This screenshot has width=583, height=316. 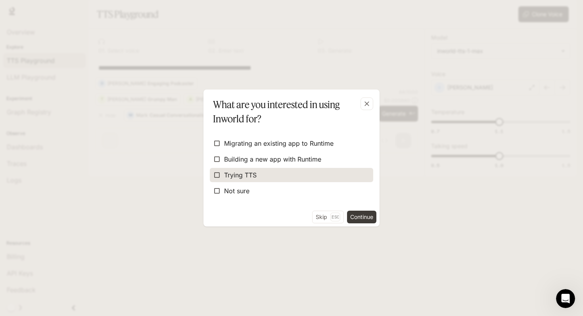 I want to click on span: Building a new app with Runtime, so click(x=272, y=159).